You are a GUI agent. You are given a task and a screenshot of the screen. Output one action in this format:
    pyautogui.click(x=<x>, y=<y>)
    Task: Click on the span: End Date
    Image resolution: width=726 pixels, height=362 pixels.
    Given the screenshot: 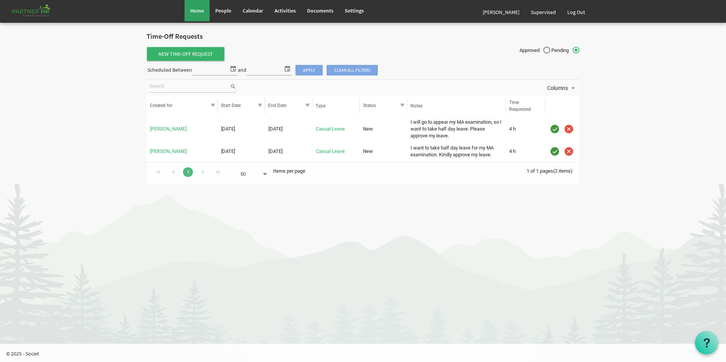 What is the action you would take?
    pyautogui.click(x=277, y=106)
    